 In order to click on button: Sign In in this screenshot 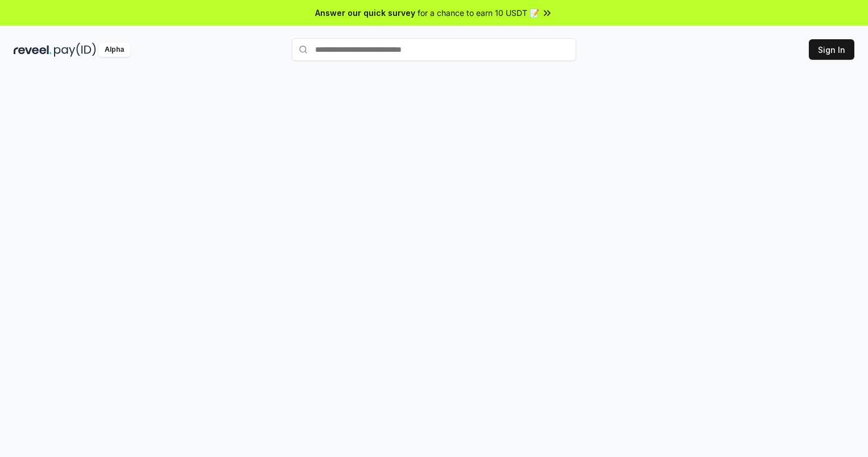, I will do `click(831, 50)`.